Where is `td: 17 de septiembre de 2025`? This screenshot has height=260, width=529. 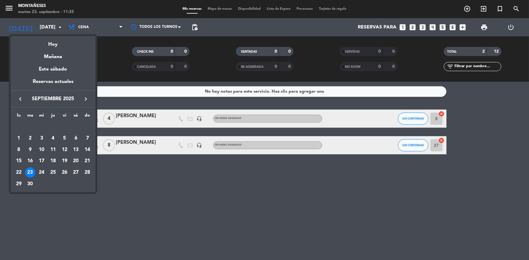 td: 17 de septiembre de 2025 is located at coordinates (42, 162).